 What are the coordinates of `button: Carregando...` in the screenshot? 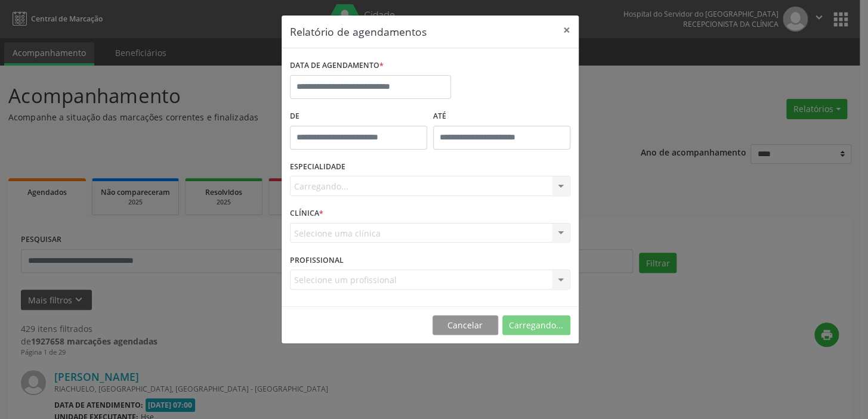 It's located at (536, 325).